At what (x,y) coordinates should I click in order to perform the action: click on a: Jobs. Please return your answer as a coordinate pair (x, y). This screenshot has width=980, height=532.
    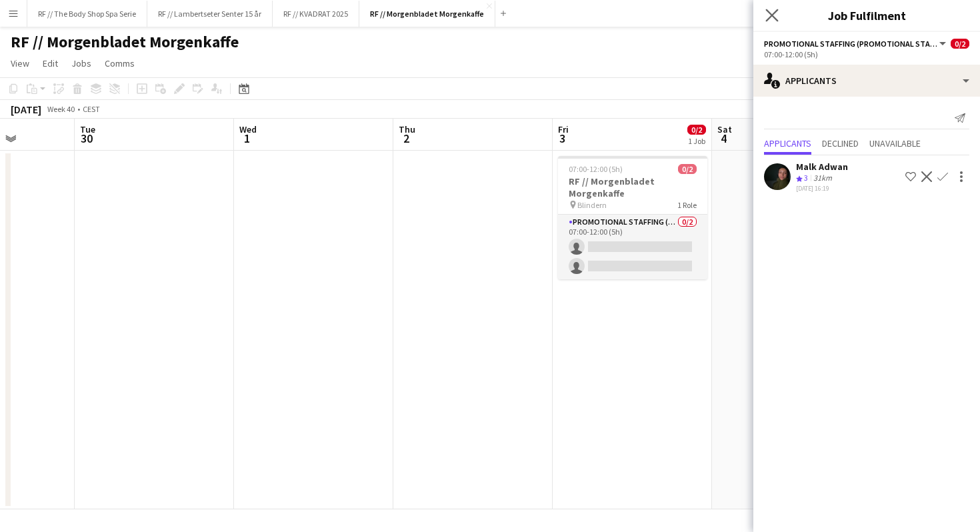
    Looking at the image, I should click on (82, 63).